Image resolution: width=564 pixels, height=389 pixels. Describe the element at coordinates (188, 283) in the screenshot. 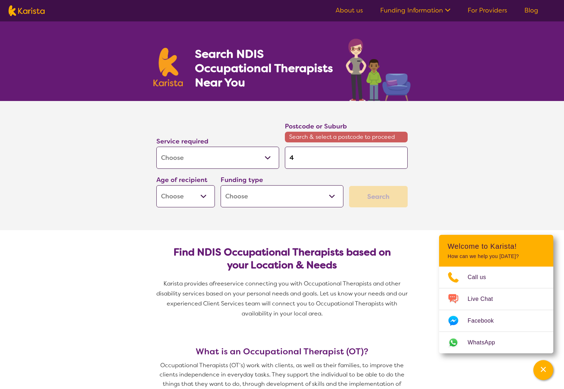

I see `span: Karista provides a` at that location.